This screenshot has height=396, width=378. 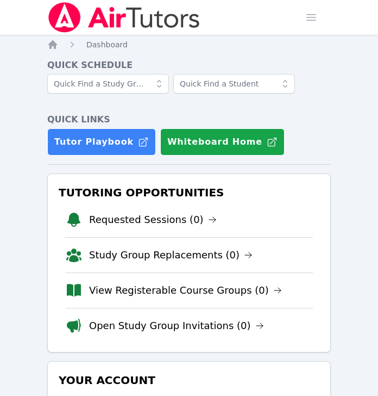 I want to click on a: Study Group Replacements (0), so click(x=171, y=255).